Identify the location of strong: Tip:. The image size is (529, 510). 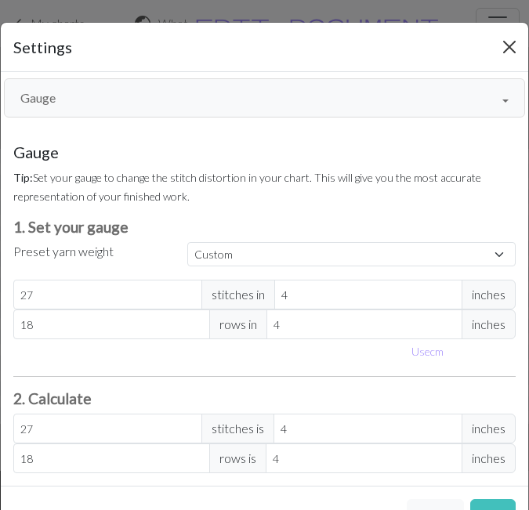
(23, 177).